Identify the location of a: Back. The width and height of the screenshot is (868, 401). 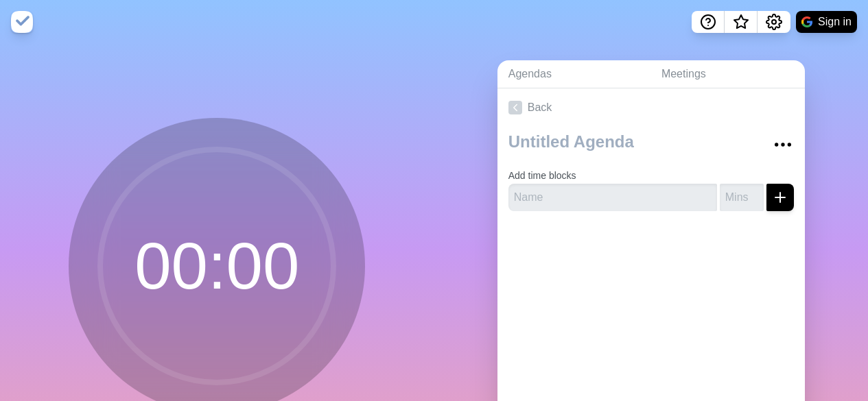
(651, 108).